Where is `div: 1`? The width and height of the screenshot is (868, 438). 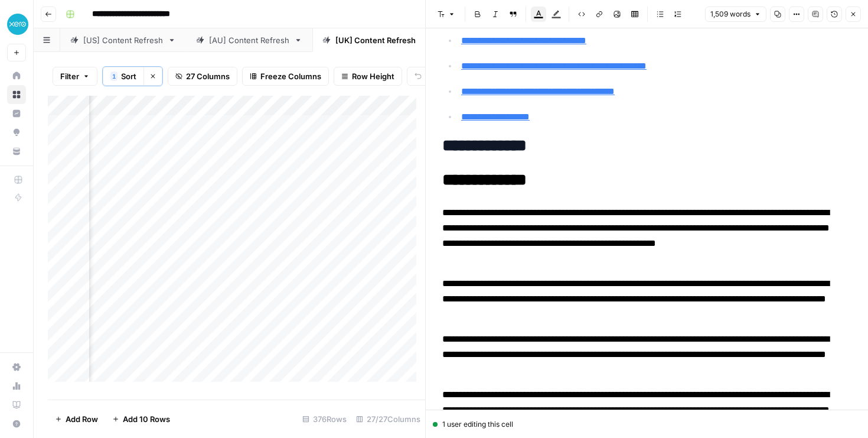
div: 1 is located at coordinates (114, 76).